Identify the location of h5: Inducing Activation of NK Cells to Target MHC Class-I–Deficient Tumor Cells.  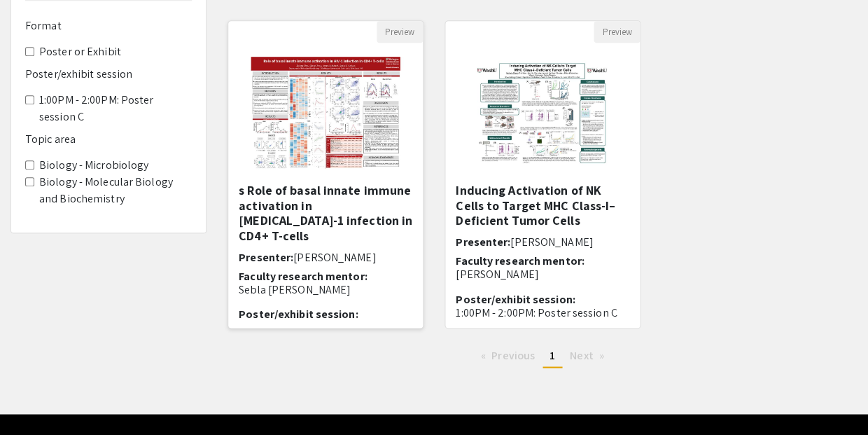
(543, 205).